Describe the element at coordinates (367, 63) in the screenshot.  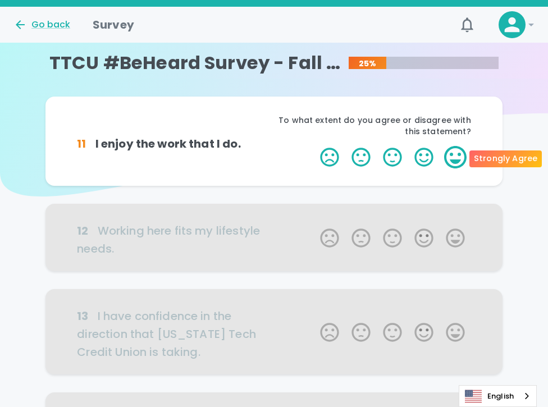
I see `p: 25%` at that location.